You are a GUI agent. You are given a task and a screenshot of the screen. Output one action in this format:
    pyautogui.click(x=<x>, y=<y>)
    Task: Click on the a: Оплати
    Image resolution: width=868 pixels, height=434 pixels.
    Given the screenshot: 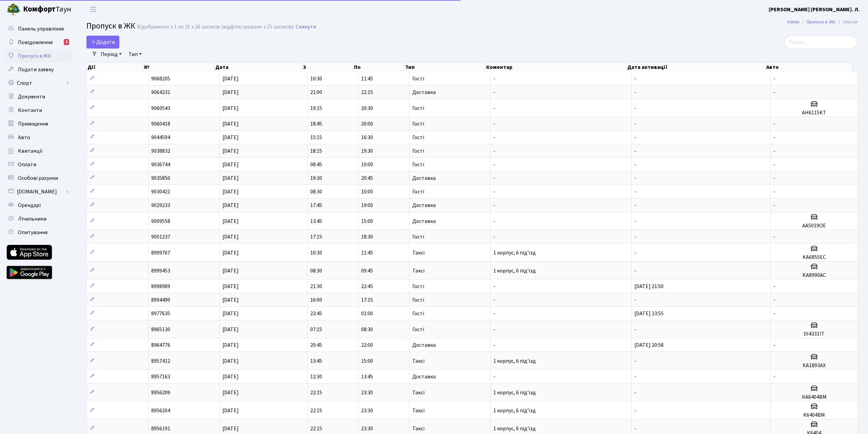 What is the action you would take?
    pyautogui.click(x=37, y=165)
    